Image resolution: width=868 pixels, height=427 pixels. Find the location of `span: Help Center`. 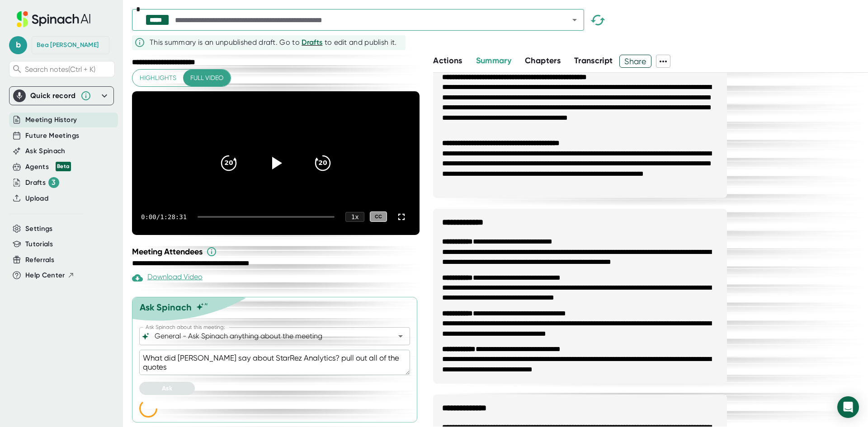

span: Help Center is located at coordinates (45, 275).